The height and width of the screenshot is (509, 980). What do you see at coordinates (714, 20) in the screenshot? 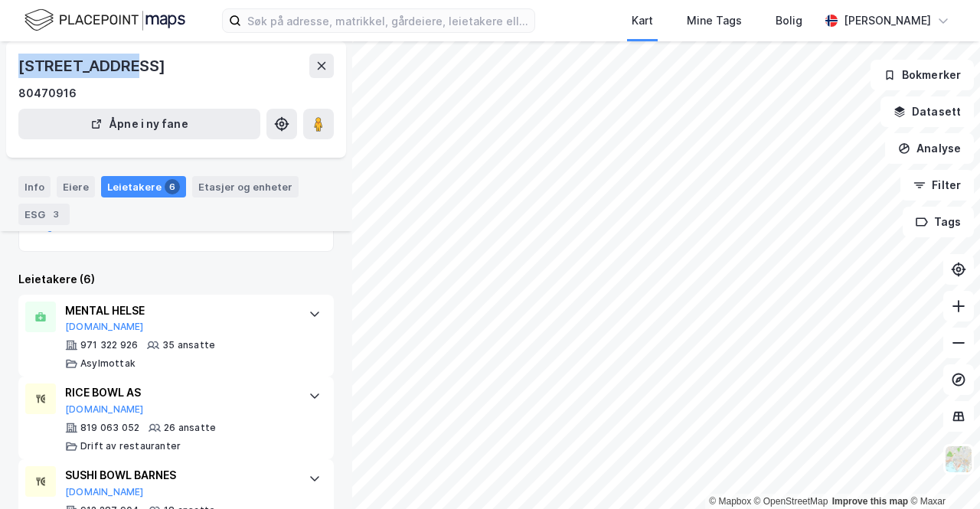
I see `div: Mine Tags` at bounding box center [714, 20].